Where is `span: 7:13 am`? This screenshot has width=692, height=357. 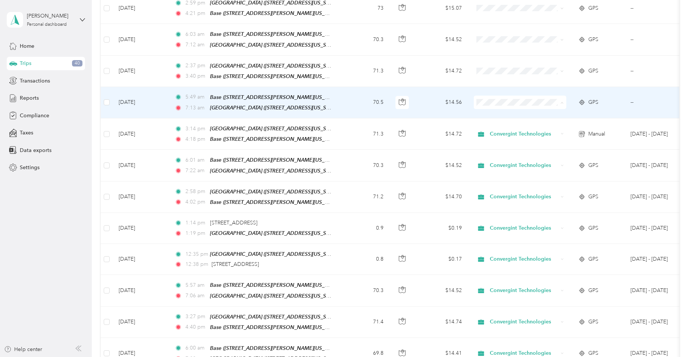 span: 7:13 am is located at coordinates (196, 108).